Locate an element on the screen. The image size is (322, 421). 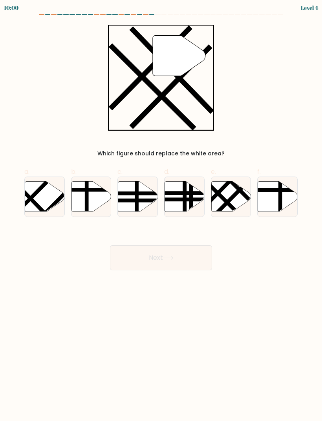
span: c. is located at coordinates (120, 172).